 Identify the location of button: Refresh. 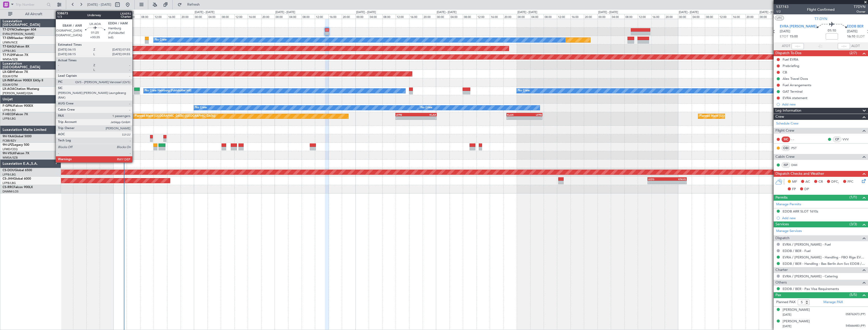
(190, 4).